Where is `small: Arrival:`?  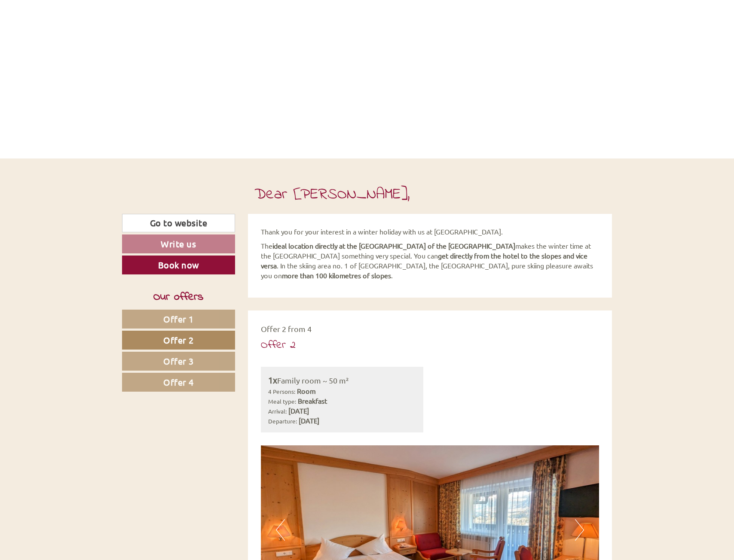 small: Arrival: is located at coordinates (277, 411).